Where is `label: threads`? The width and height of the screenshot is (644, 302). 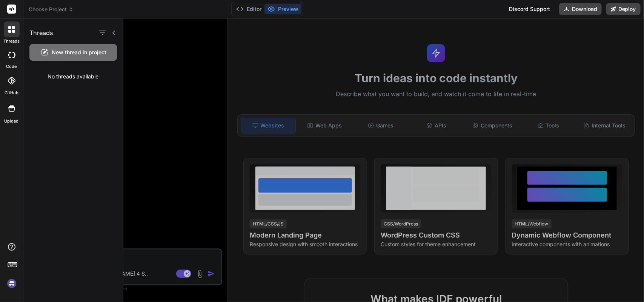 label: threads is located at coordinates (11, 41).